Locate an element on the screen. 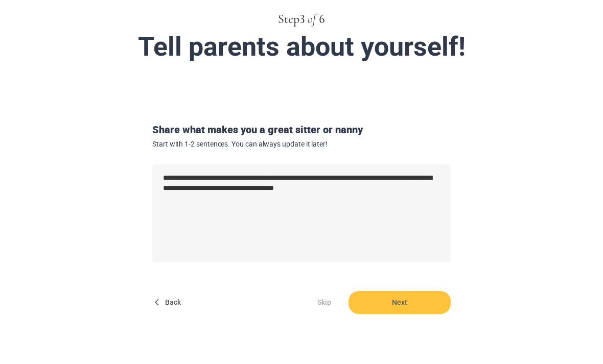  span: Start with 1-2 sentences. You can always update it later! is located at coordinates (302, 144).